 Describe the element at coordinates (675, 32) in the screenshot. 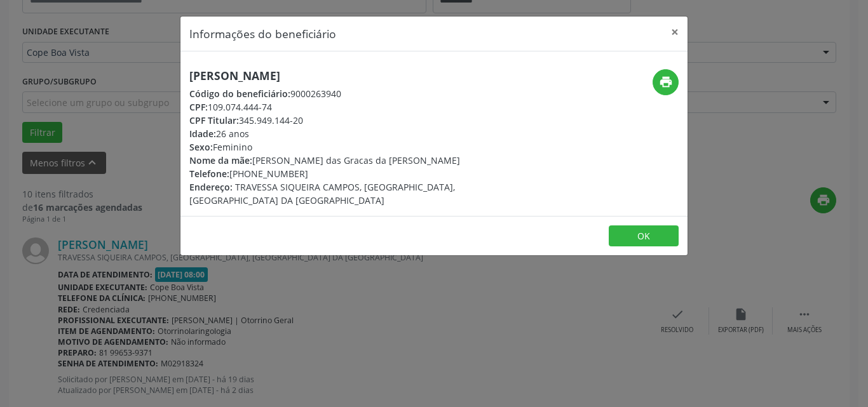

I see `button: Close` at that location.